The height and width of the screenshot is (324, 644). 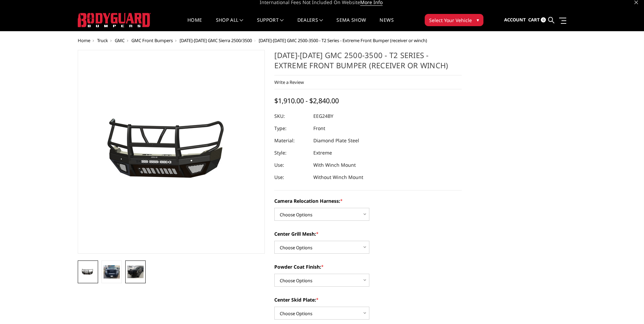 What do you see at coordinates (291, 128) in the screenshot?
I see `dt: Type:` at bounding box center [291, 128].